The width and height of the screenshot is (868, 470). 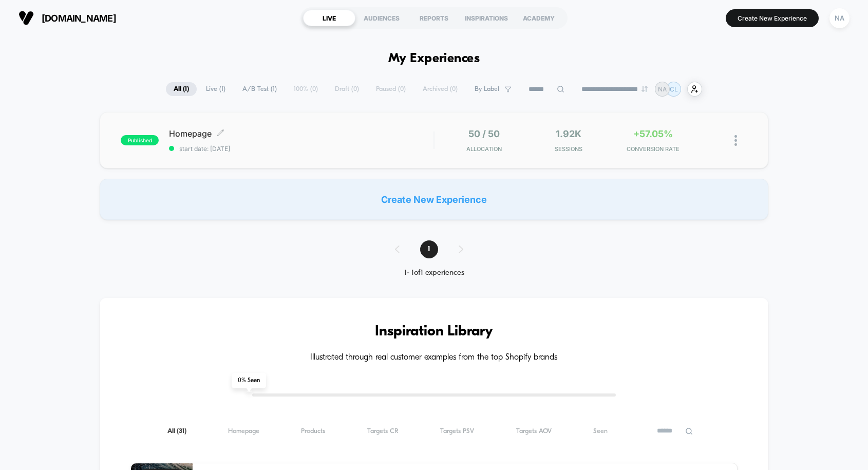 What do you see at coordinates (484, 149) in the screenshot?
I see `span: Allocation` at bounding box center [484, 149].